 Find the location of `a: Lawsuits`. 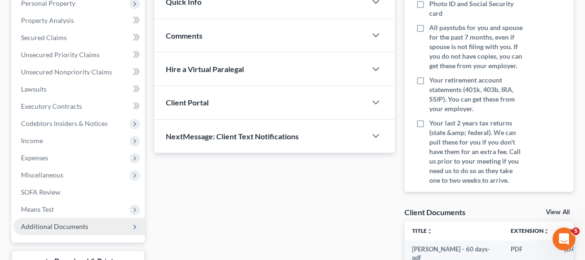

a: Lawsuits is located at coordinates (79, 89).